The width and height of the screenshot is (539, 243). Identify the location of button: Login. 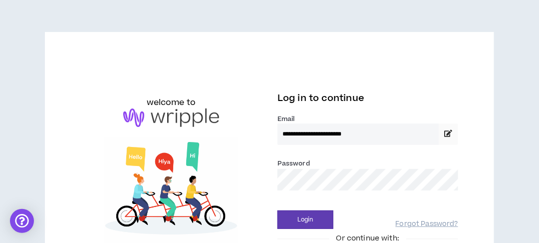
(305, 219).